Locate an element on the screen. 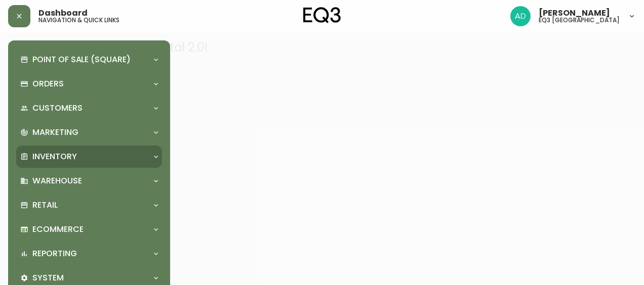 Image resolution: width=644 pixels, height=285 pixels. span: Dashboard is located at coordinates (63, 13).